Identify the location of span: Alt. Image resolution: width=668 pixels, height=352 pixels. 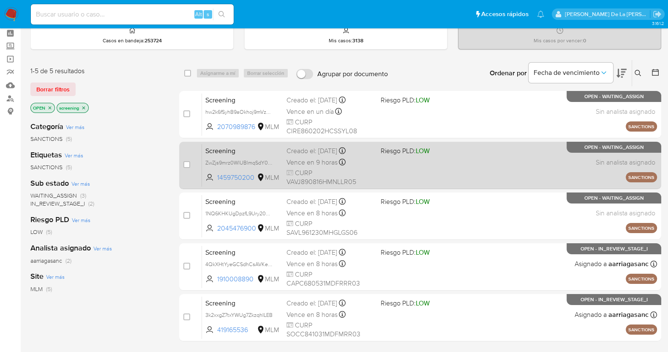
(199, 14).